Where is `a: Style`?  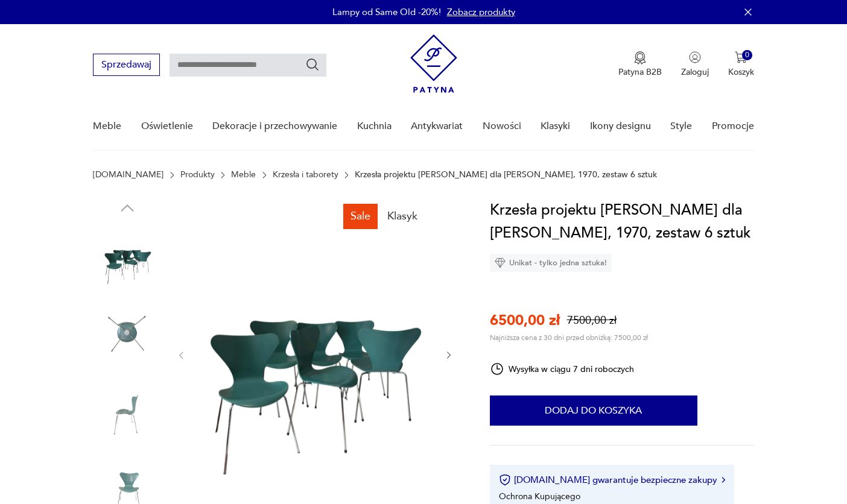 a: Style is located at coordinates (681, 126).